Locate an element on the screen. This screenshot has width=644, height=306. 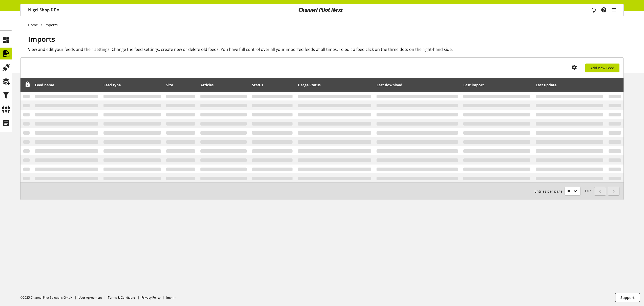
a: Imprint is located at coordinates (171, 298).